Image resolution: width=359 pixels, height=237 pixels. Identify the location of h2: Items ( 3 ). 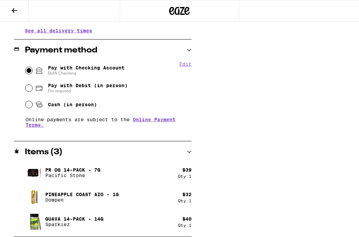
(44, 152).